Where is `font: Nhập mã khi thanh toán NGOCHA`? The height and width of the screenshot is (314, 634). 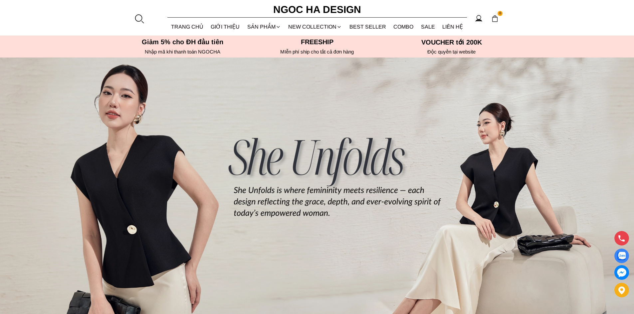
font: Nhập mã khi thanh toán NGOCHA is located at coordinates (182, 52).